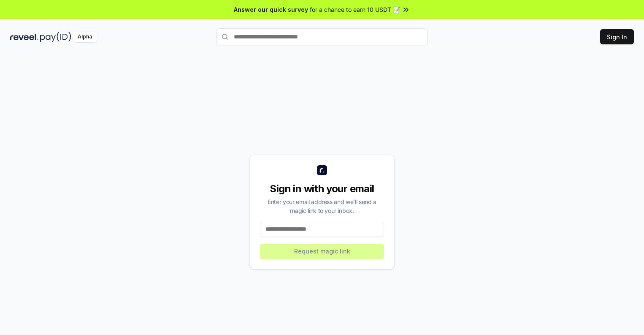 This screenshot has width=644, height=335. I want to click on button: Sign In, so click(617, 37).